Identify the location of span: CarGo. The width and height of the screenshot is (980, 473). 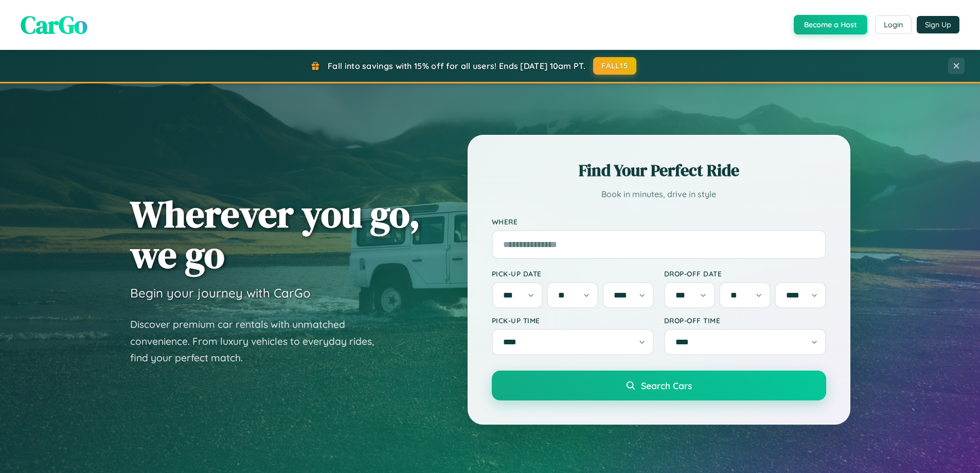
(54, 25).